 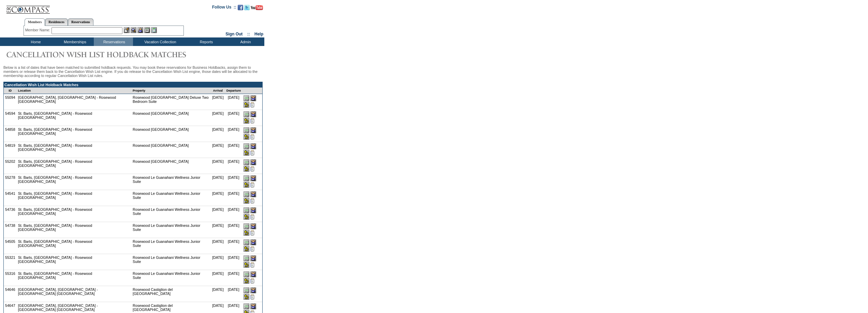 I want to click on td: 54505, so click(x=10, y=246).